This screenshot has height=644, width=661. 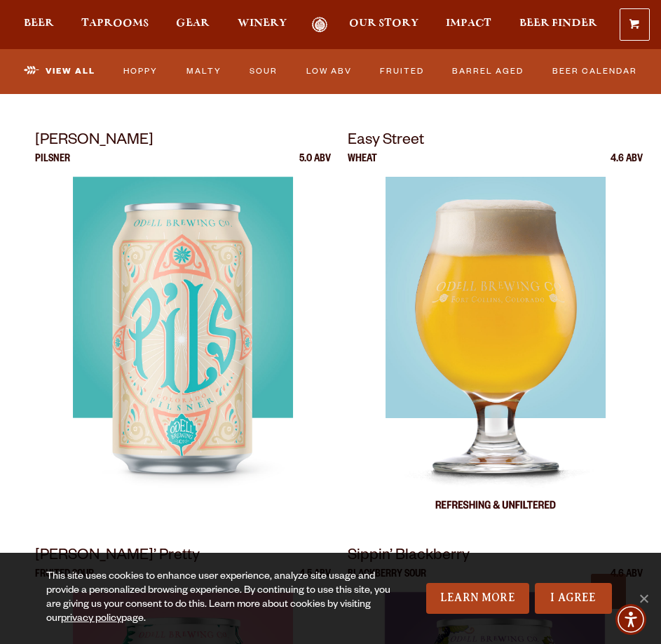 I want to click on span: Taprooms, so click(x=115, y=23).